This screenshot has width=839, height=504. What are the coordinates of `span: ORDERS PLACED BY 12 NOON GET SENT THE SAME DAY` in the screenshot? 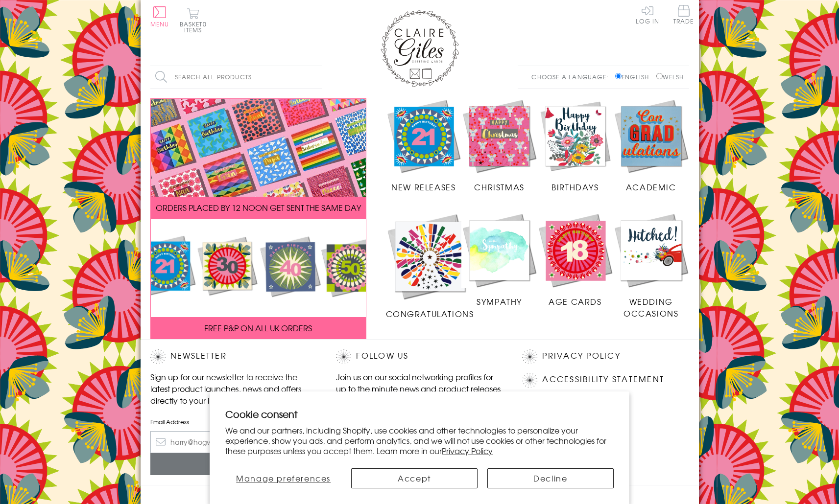 It's located at (258, 208).